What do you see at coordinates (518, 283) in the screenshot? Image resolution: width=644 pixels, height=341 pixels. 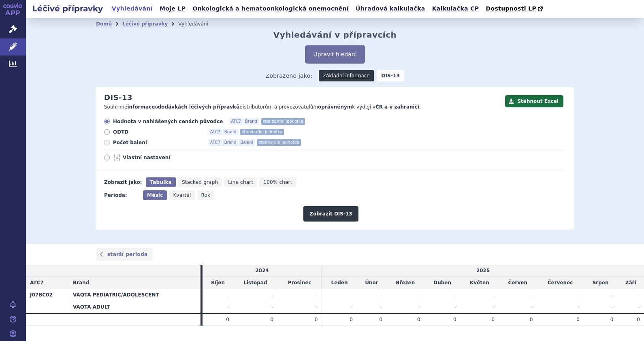 I see `td: Červen` at bounding box center [518, 283].